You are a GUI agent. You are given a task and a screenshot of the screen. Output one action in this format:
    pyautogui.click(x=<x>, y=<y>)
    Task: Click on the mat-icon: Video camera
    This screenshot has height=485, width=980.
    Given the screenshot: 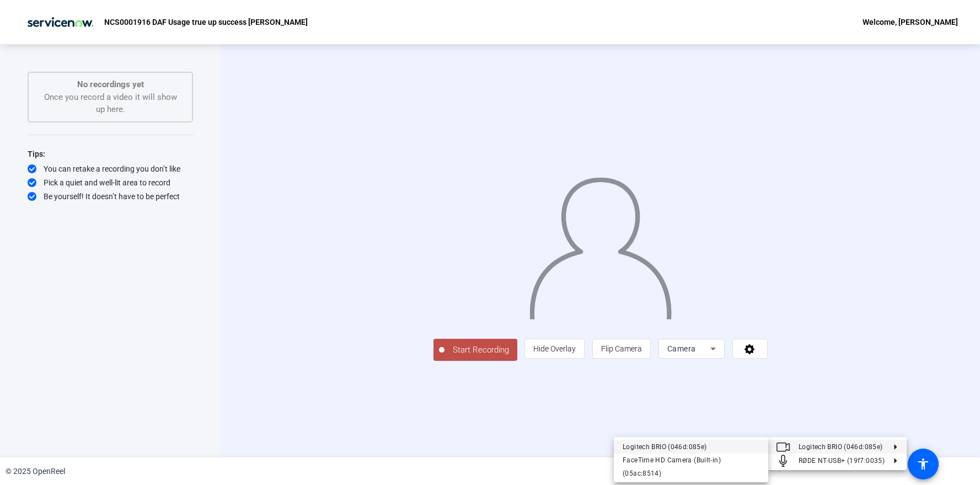 What is the action you would take?
    pyautogui.click(x=783, y=447)
    